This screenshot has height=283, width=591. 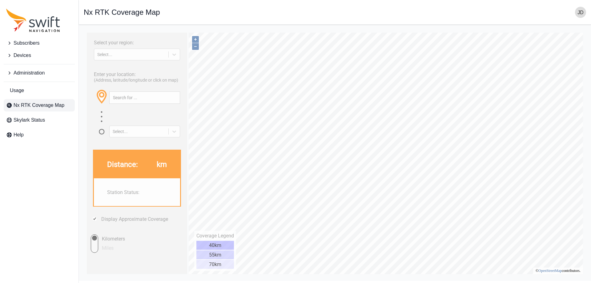 I want to click on label: Select your region:, so click(x=30, y=13).